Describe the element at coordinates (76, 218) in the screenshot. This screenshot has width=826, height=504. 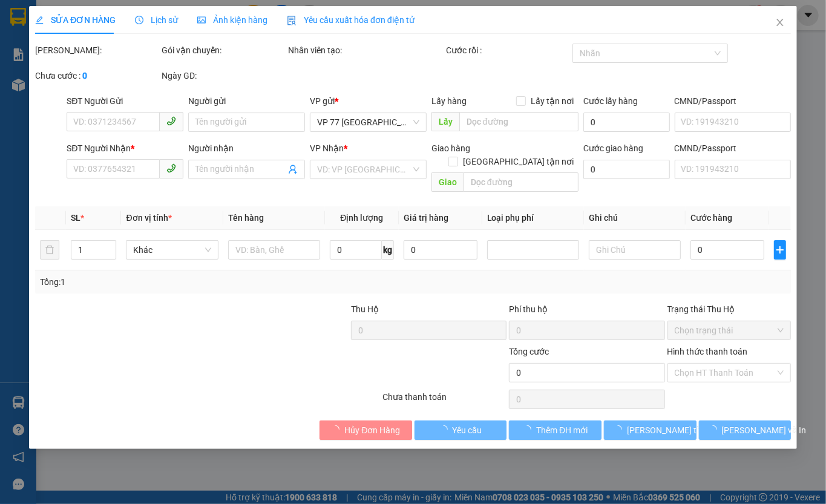
I see `span: SL` at that location.